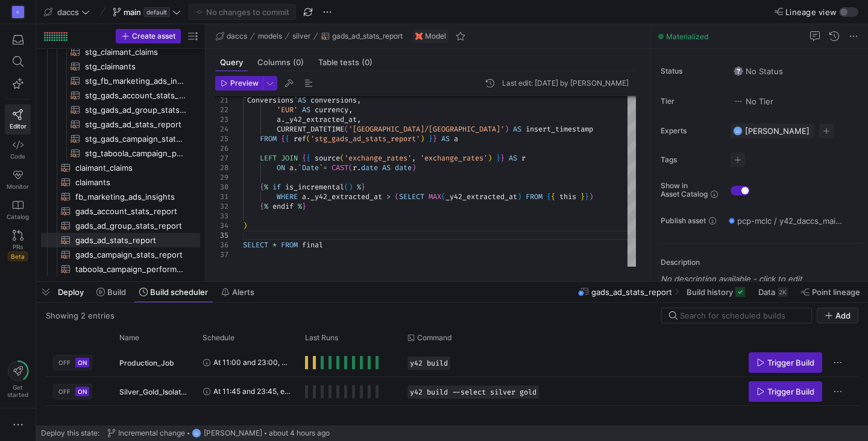  What do you see at coordinates (222, 110) in the screenshot?
I see `div: 22` at bounding box center [222, 110].